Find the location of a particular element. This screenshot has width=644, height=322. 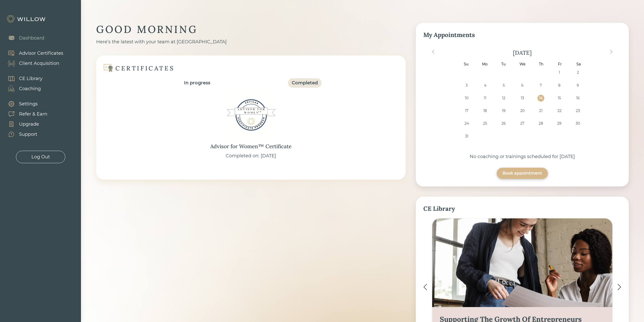

div: Advisor Certificates is located at coordinates (41, 53).